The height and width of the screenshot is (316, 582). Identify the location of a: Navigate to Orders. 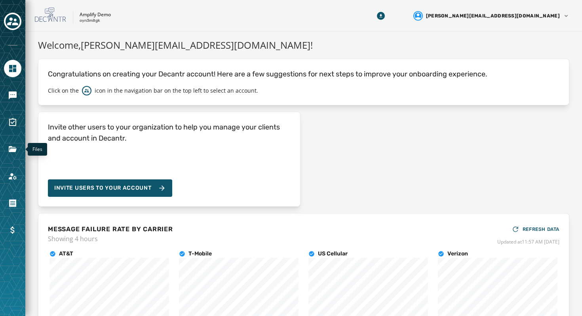
(13, 203).